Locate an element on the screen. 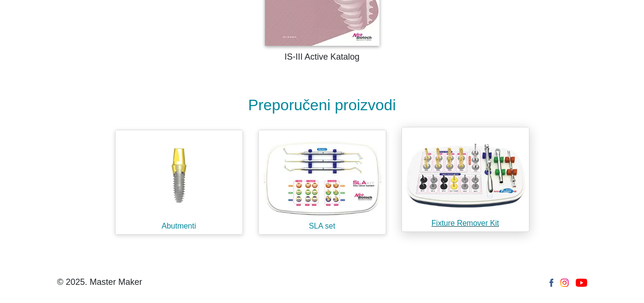  img: Youtube is located at coordinates (581, 283).